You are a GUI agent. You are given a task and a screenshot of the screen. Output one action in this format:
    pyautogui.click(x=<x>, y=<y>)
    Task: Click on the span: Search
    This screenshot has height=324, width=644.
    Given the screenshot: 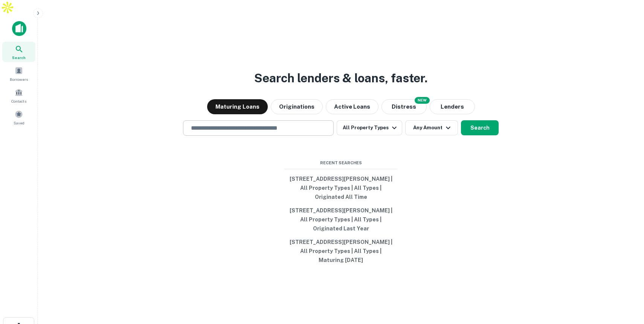 What is the action you would take?
    pyautogui.click(x=19, y=57)
    